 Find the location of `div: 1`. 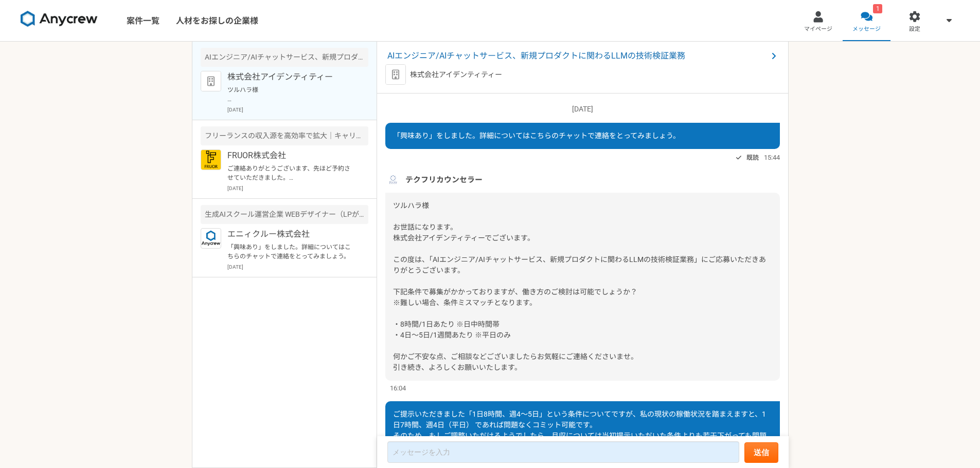

div: 1 is located at coordinates (877, 9).